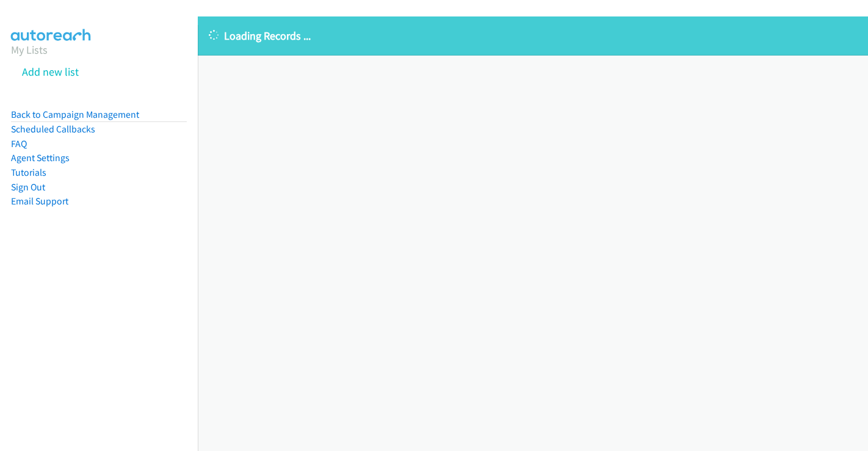 The height and width of the screenshot is (451, 868). Describe the element at coordinates (29, 49) in the screenshot. I see `a: My Lists` at that location.